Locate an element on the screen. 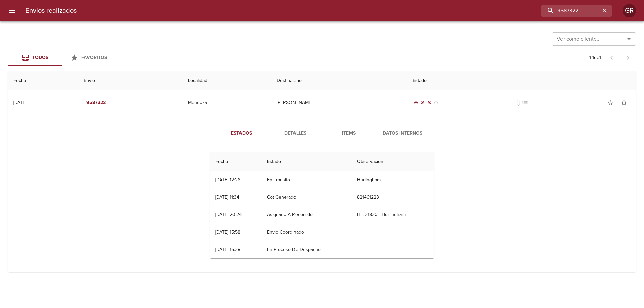 The height and width of the screenshot is (308, 644). span: Datos Internos is located at coordinates (402, 134).